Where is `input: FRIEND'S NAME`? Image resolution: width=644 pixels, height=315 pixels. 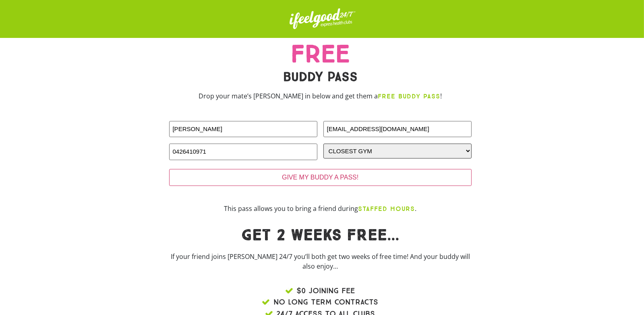
input: FRIEND'S NAME is located at coordinates (243, 129).